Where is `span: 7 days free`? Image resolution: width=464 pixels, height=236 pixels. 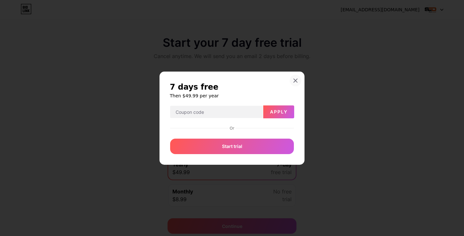
span: 7 days free is located at coordinates (194, 87).